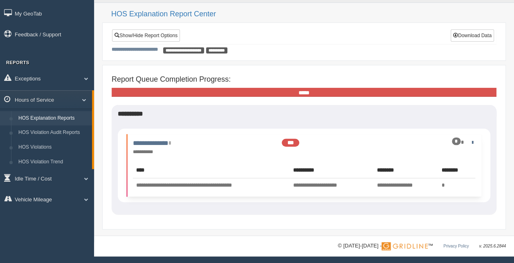  Describe the element at coordinates (472, 36) in the screenshot. I see `button: Download Data` at that location.